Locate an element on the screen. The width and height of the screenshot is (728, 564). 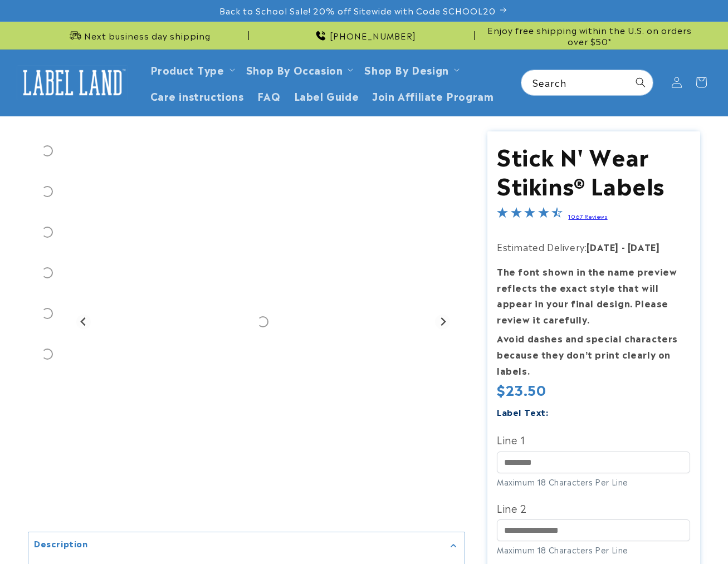
span: Next business day shipping is located at coordinates (147, 36).